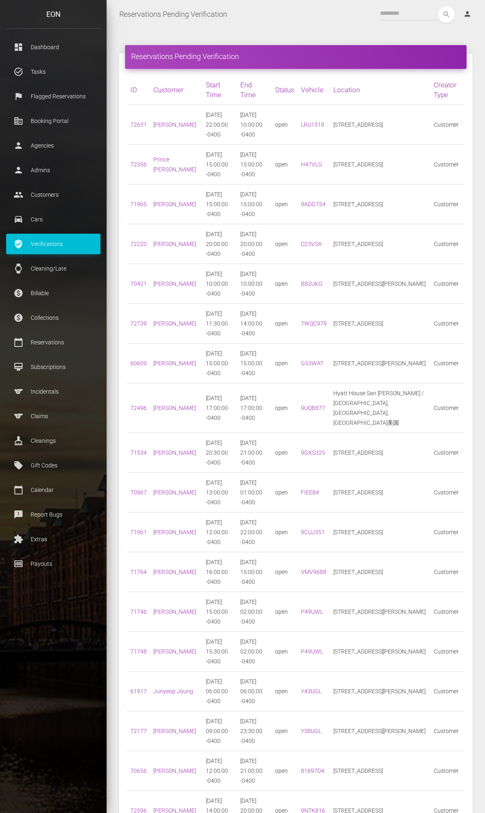 Image resolution: width=485 pixels, height=813 pixels. I want to click on p: Dashboard, so click(53, 47).